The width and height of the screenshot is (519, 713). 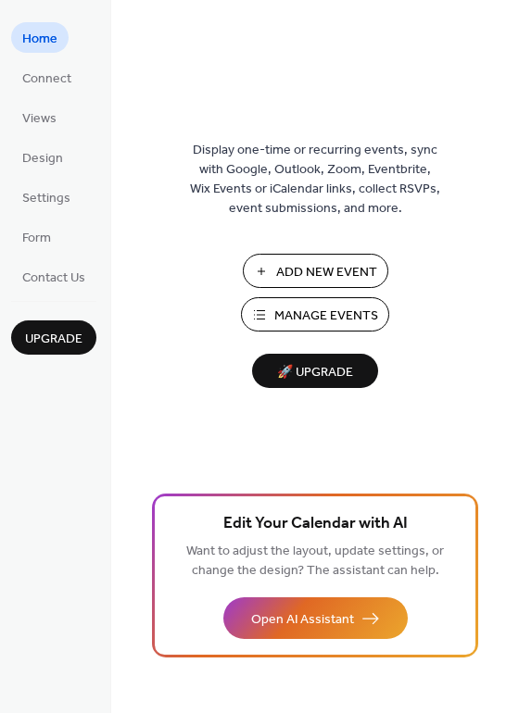 What do you see at coordinates (54, 276) in the screenshot?
I see `a: Contact Us` at bounding box center [54, 276].